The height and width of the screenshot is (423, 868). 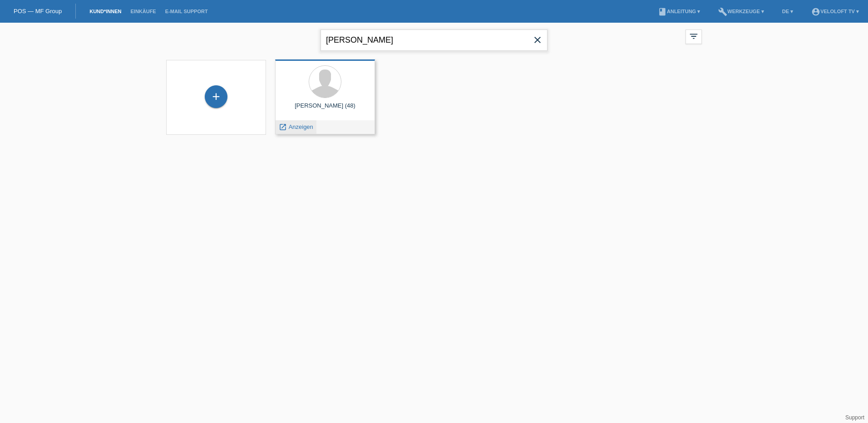 What do you see at coordinates (788, 12) in the screenshot?
I see `a: DE ▾` at bounding box center [788, 12].